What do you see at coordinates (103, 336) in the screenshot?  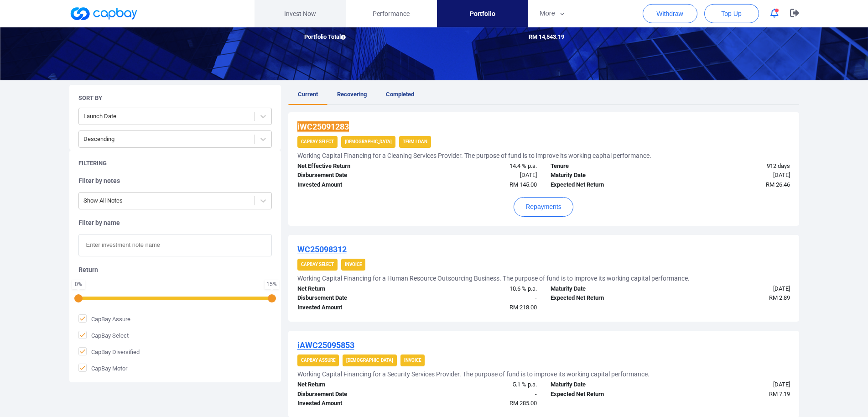 I see `span: CapBay Select` at bounding box center [103, 336].